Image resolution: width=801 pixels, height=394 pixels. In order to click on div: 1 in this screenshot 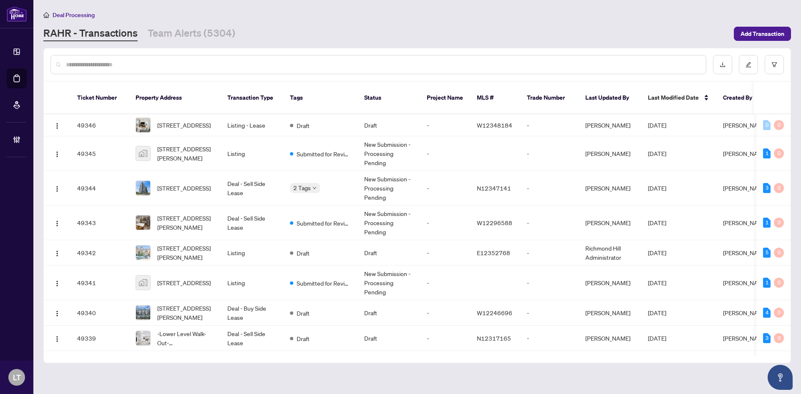, I will do `click(766, 283)`.